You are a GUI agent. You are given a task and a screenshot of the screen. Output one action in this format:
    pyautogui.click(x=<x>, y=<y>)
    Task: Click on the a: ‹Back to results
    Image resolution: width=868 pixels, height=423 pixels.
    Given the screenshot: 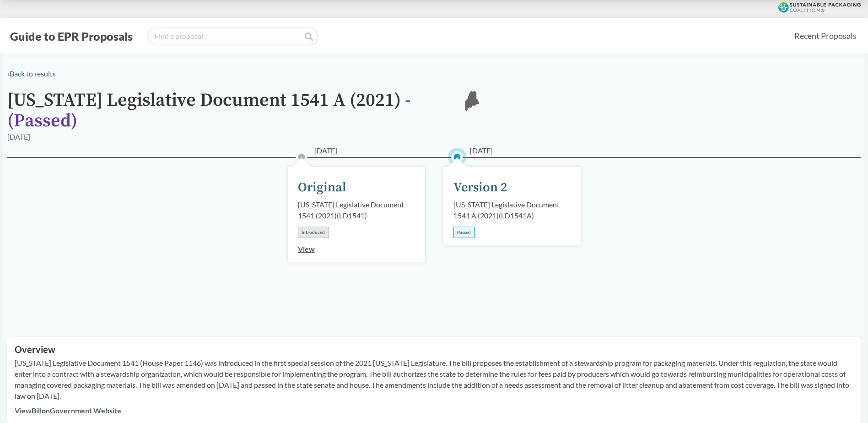 What is the action you would take?
    pyautogui.click(x=31, y=73)
    